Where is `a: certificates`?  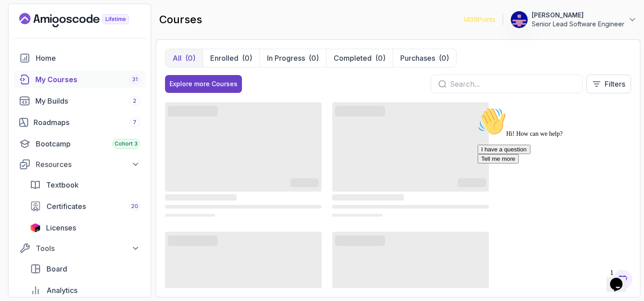
a: certificates is located at coordinates (85, 206).